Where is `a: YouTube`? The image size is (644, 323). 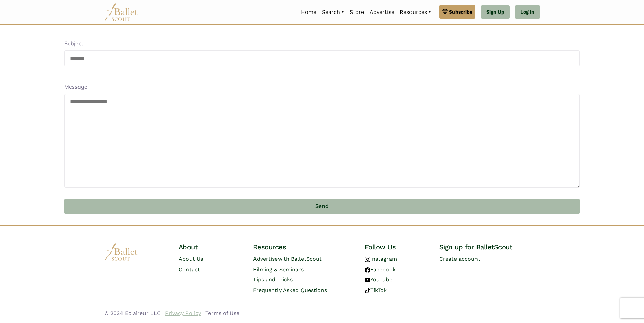
a: YouTube is located at coordinates (379, 279).